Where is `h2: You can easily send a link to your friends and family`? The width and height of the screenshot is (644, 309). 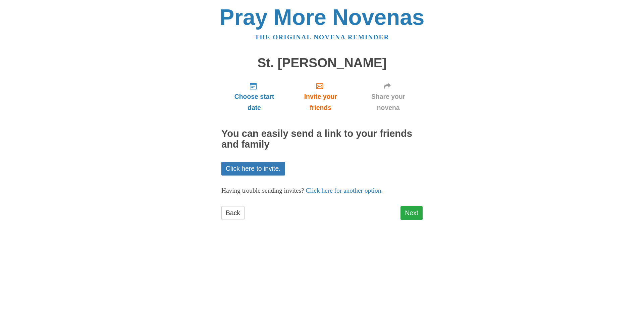
h2: You can easily send a link to your friends and family is located at coordinates (322, 139).